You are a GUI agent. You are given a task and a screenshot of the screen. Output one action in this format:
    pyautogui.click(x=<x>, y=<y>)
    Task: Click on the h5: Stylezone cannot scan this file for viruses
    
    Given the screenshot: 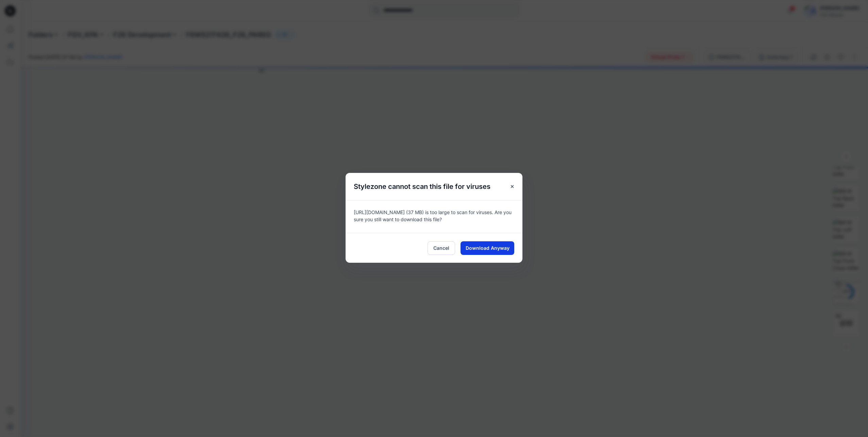 What is the action you would take?
    pyautogui.click(x=422, y=186)
    